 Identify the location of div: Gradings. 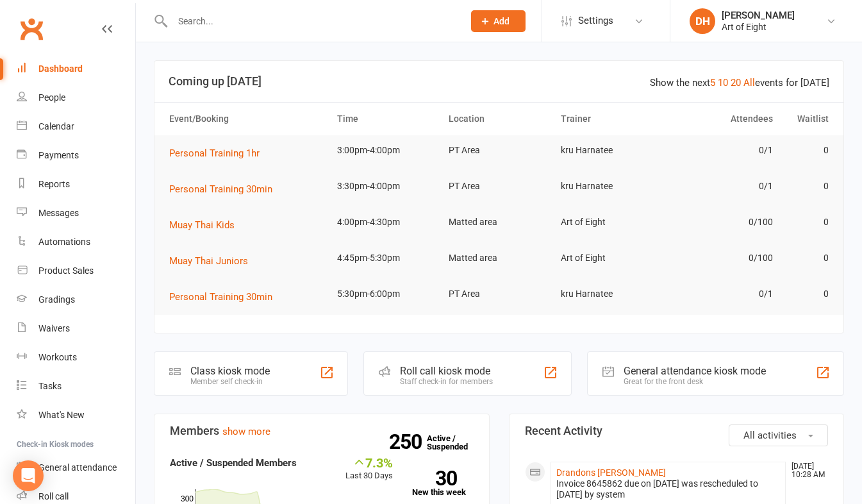
(57, 299).